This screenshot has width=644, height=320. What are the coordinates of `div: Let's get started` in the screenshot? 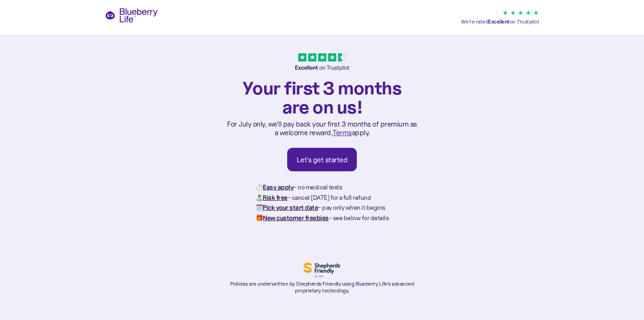 It's located at (322, 159).